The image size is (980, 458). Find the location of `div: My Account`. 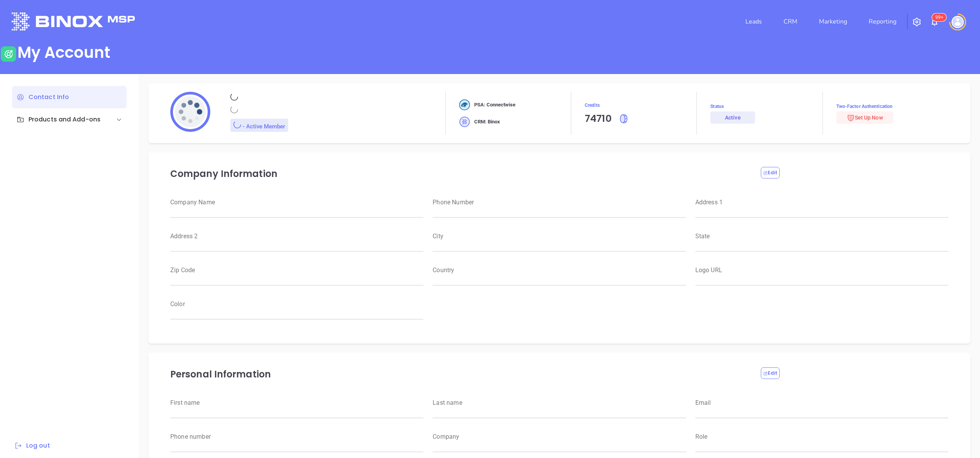

div: My Account is located at coordinates (63, 53).